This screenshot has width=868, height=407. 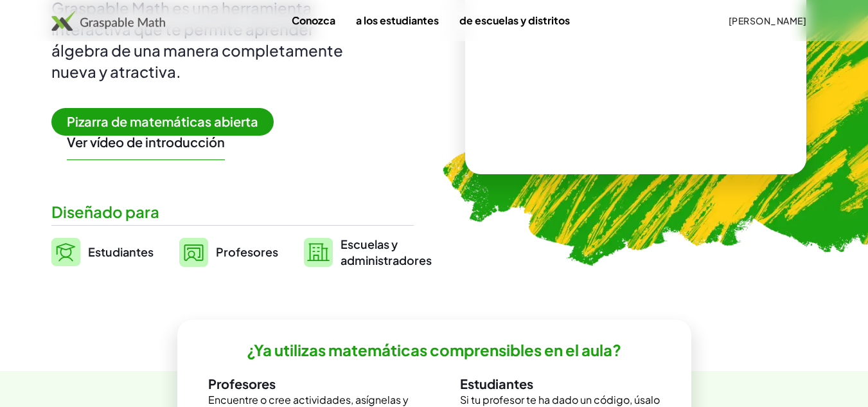 What do you see at coordinates (369, 244) in the screenshot?
I see `font: Escuelas y` at bounding box center [369, 244].